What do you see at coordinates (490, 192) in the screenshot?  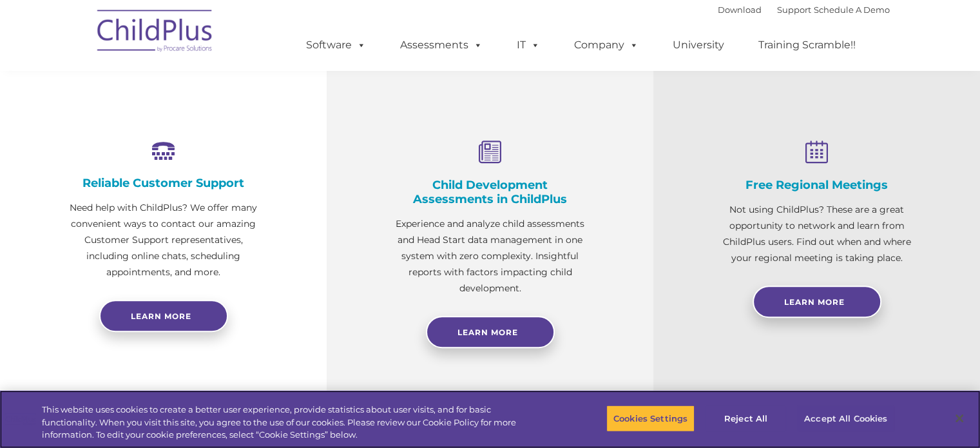 I see `h4: Child Development Assessments in ChildPlus` at bounding box center [490, 192].